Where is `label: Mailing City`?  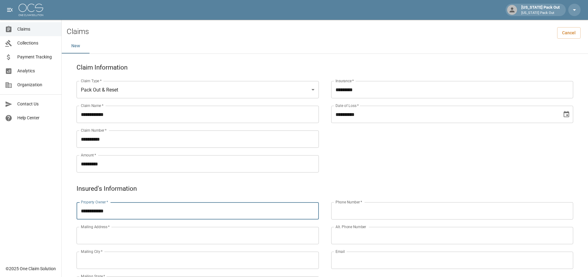
label: Mailing City is located at coordinates (92, 251).